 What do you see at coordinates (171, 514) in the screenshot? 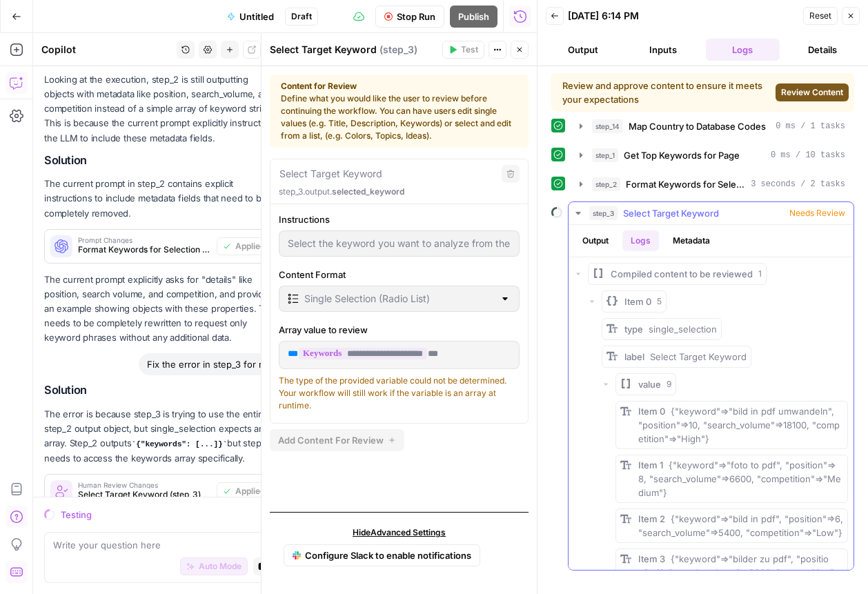
I see `div: Testing` at bounding box center [171, 514].